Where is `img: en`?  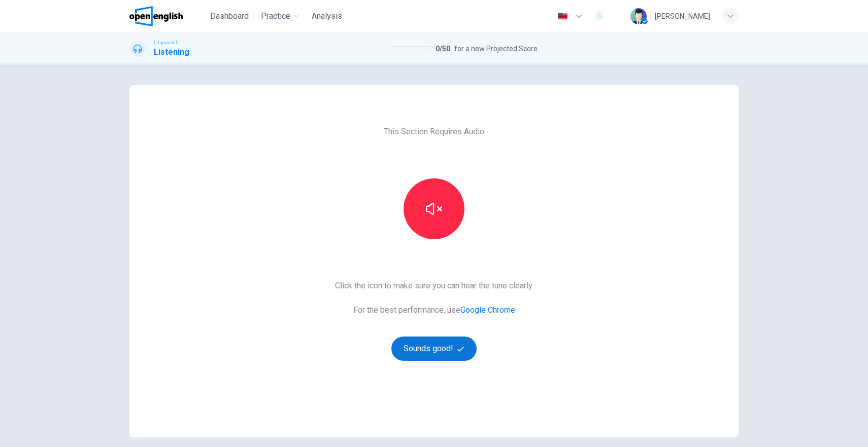
img: en is located at coordinates (563, 16).